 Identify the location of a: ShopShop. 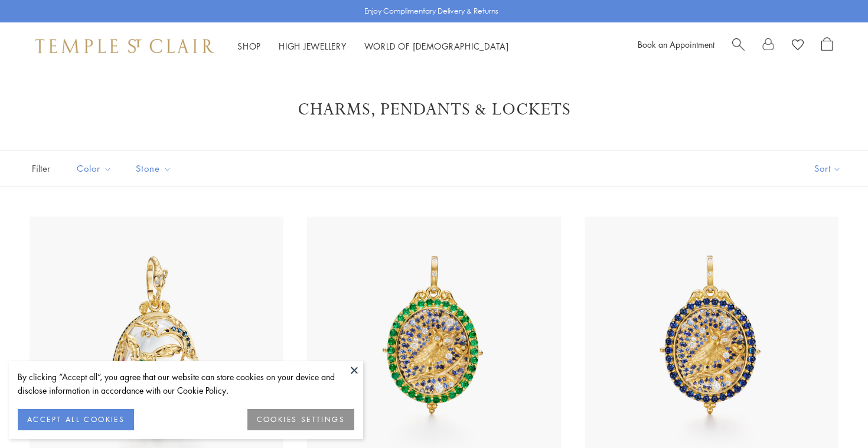
(249, 46).